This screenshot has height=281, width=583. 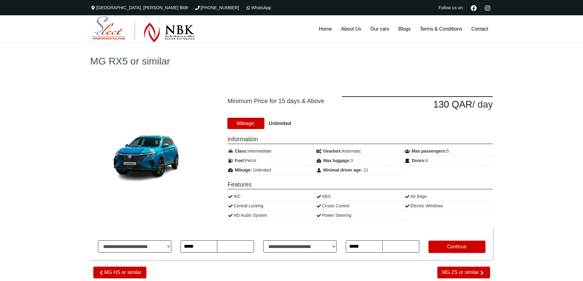 What do you see at coordinates (382, 235) in the screenshot?
I see `span: Return Date` at bounding box center [382, 235].